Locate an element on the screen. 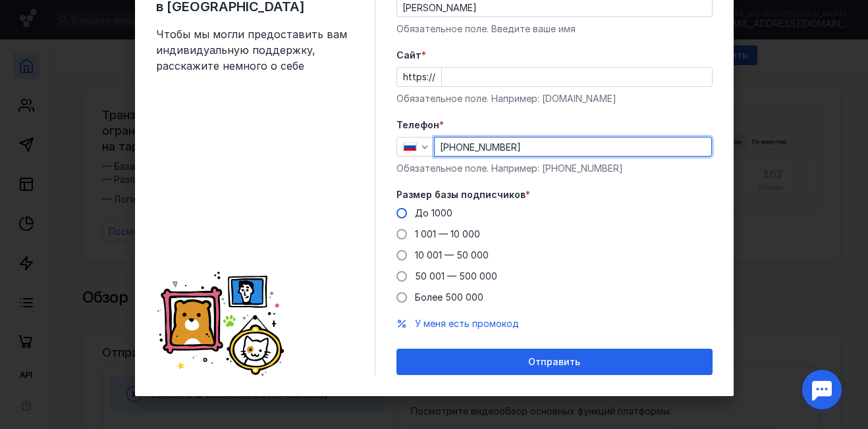  div: Обязательное поле. Введите ваше имя is located at coordinates (554, 29).